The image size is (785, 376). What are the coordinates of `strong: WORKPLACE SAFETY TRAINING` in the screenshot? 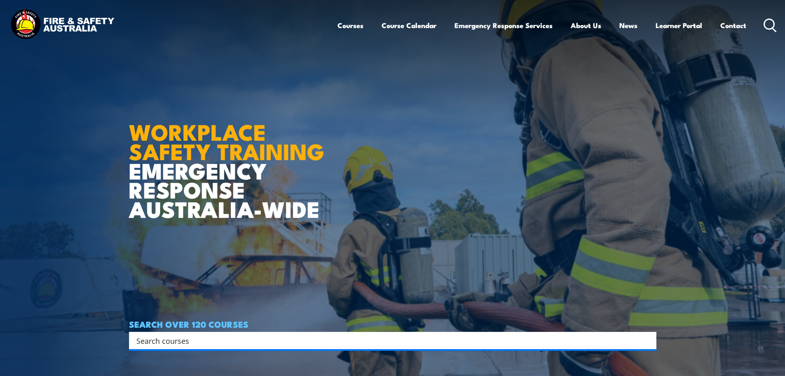 It's located at (227, 141).